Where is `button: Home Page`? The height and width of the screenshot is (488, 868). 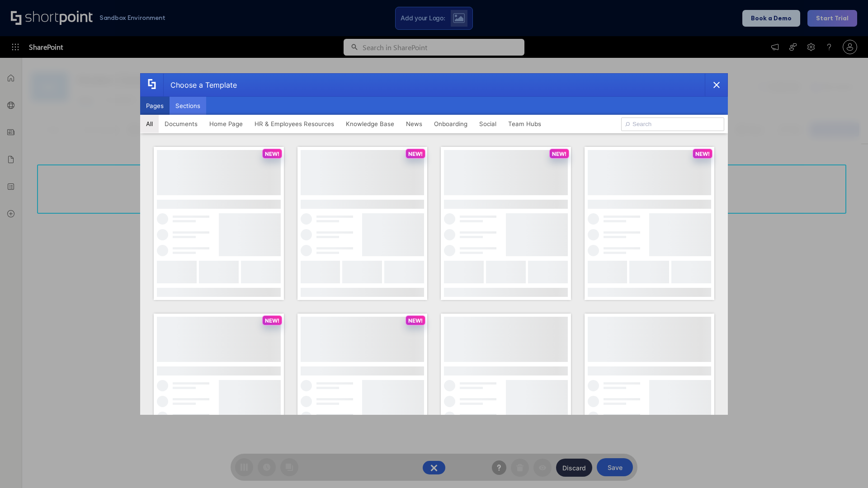 button: Home Page is located at coordinates (226, 124).